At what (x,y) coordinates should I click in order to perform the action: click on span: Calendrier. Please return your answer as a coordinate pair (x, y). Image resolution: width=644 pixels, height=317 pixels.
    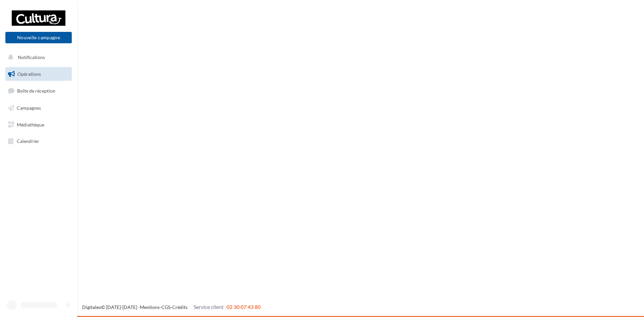
    Looking at the image, I should click on (28, 141).